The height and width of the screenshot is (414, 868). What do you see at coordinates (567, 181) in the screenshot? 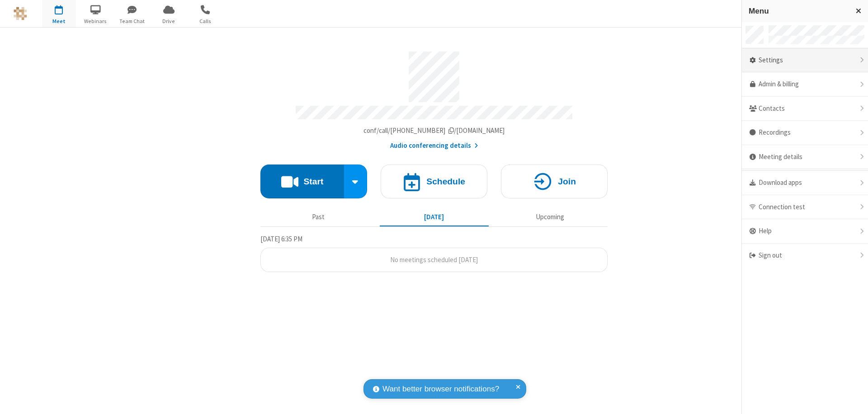
I see `h4: Join` at bounding box center [567, 181].